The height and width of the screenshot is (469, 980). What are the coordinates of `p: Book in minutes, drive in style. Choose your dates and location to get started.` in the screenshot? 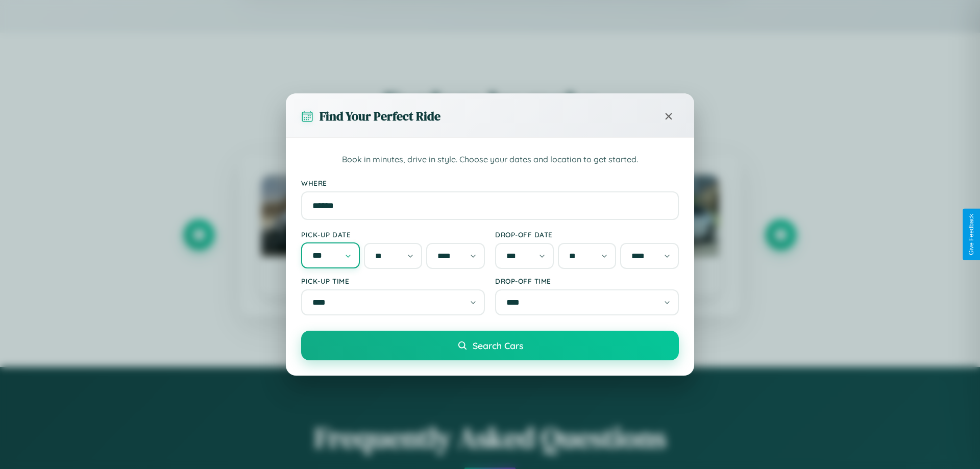 It's located at (490, 160).